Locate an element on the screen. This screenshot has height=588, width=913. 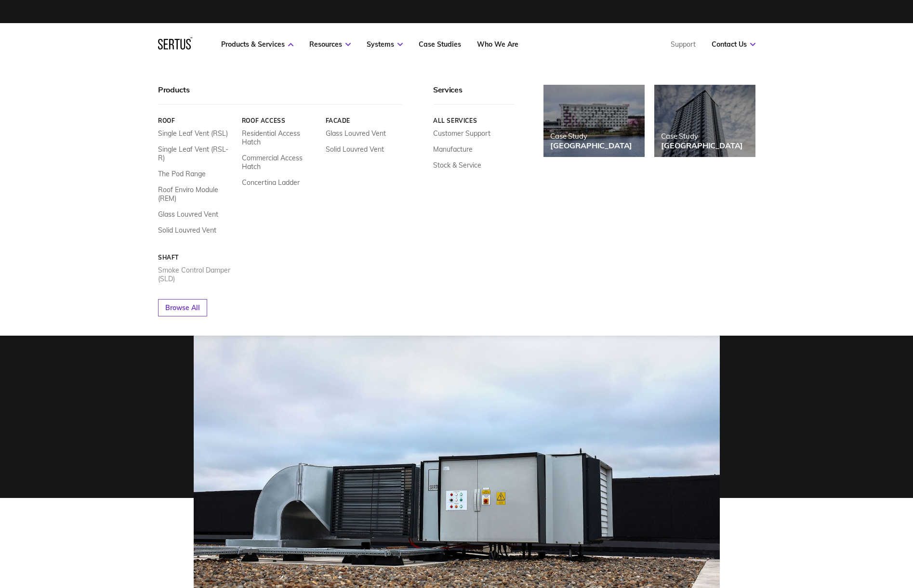
a: Who We Are is located at coordinates (498, 44).